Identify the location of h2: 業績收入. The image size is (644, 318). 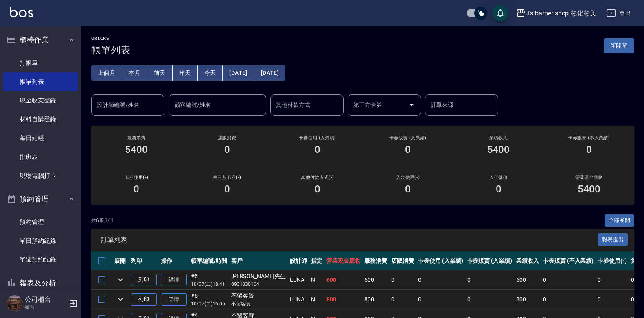
(498, 138).